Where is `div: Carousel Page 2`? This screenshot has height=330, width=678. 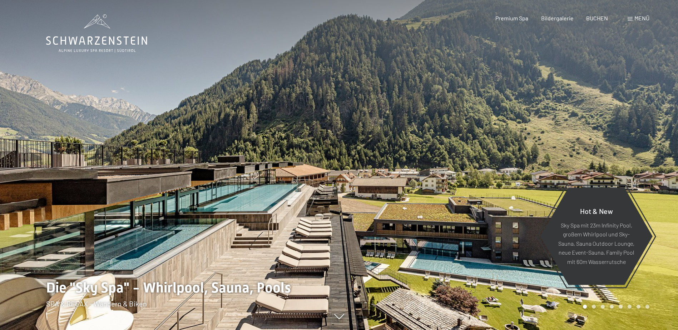 div: Carousel Page 2 is located at coordinates (594, 307).